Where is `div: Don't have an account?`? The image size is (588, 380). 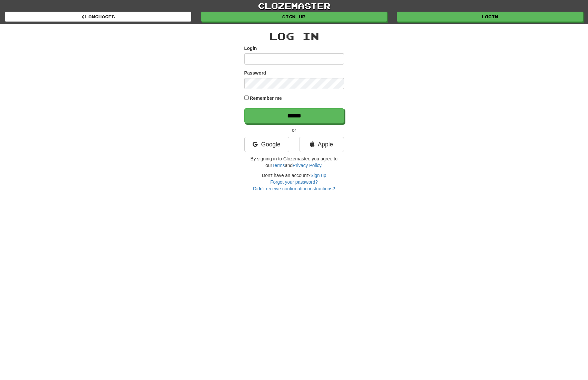
div: Don't have an account? is located at coordinates (294, 182).